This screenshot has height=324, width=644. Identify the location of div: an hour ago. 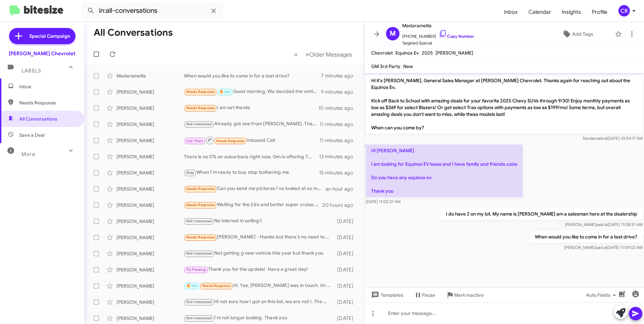
(342, 189).